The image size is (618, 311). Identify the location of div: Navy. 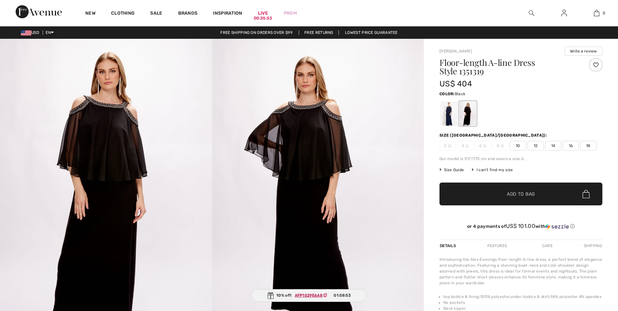
(449, 113).